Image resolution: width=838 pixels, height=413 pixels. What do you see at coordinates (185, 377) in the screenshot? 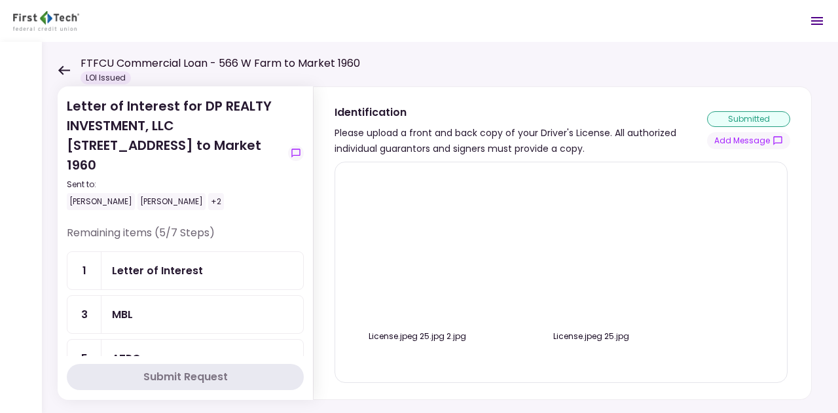
I see `button: Submit Request` at bounding box center [185, 377].